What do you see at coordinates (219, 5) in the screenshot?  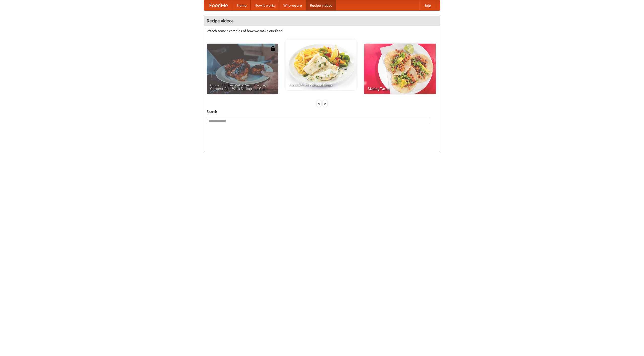 I see `a: FoodMe` at bounding box center [219, 5].